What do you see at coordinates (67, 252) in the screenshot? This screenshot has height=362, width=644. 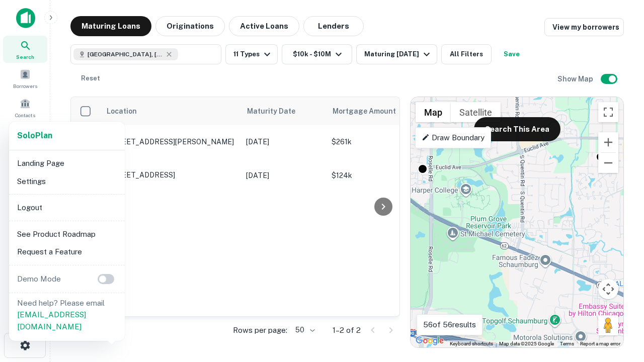 I see `li: Request a Feature` at bounding box center [67, 252].